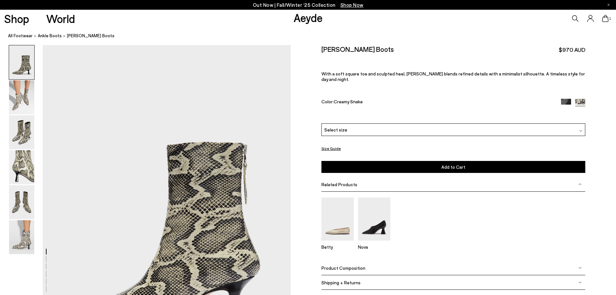 Image resolution: width=616 pixels, height=295 pixels. Describe the element at coordinates (374, 246) in the screenshot. I see `p: Nova` at that location.